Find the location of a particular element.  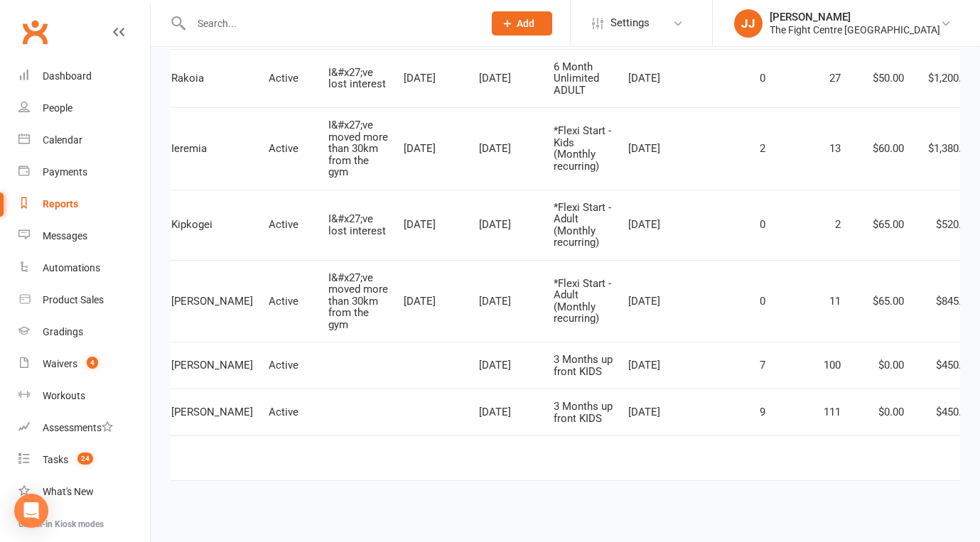

div: Waivers is located at coordinates (60, 364).